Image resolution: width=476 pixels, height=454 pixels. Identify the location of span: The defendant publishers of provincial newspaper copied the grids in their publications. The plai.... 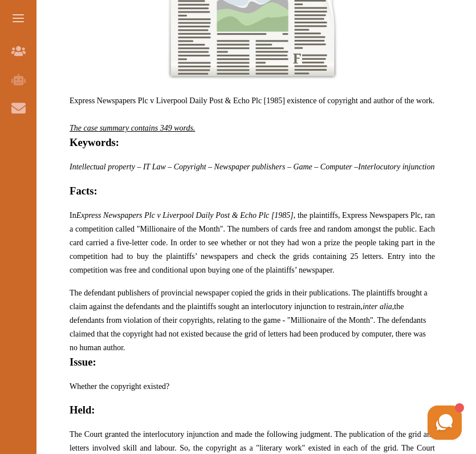
(249, 320).